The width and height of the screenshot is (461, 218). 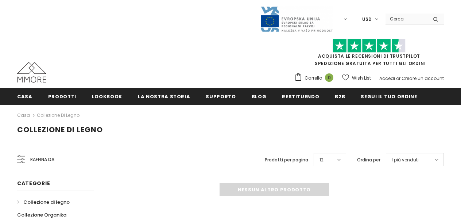 What do you see at coordinates (296, 19) in the screenshot?
I see `img: Javni Razpis` at bounding box center [296, 19].